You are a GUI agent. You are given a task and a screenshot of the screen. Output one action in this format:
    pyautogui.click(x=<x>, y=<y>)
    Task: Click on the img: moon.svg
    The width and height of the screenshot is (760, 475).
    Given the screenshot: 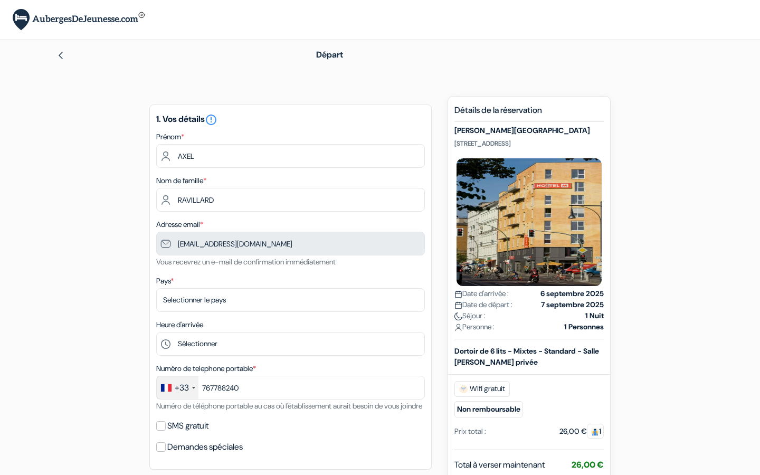 What is the action you would take?
    pyautogui.click(x=458, y=316)
    